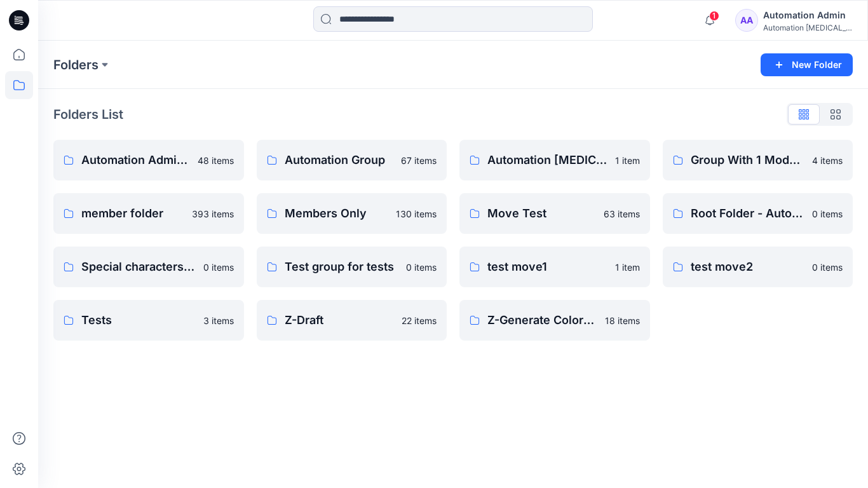 The height and width of the screenshot is (488, 868). What do you see at coordinates (747, 21) in the screenshot?
I see `div: AA` at bounding box center [747, 21].